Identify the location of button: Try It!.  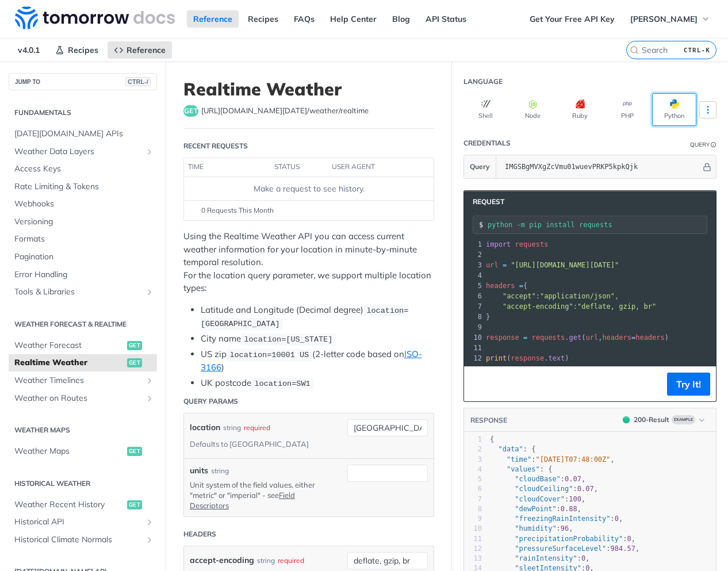
(688, 384).